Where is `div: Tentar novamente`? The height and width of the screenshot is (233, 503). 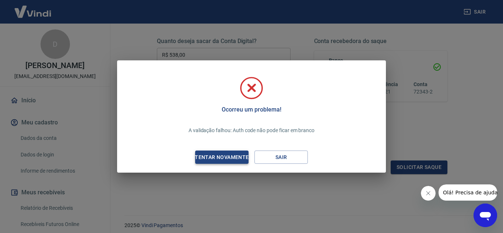 div: Tentar novamente is located at coordinates (221, 157).